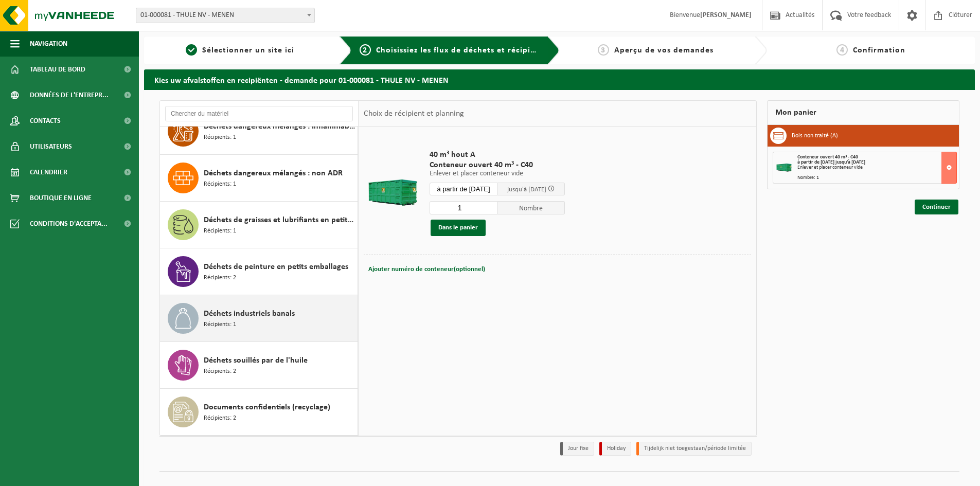 Image resolution: width=980 pixels, height=486 pixels. I want to click on button: Déchets industriels banals Récipients: 1, so click(259, 318).